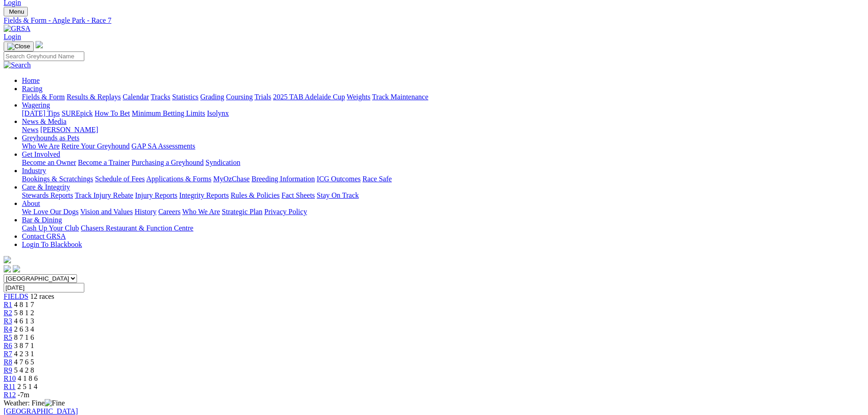 Image resolution: width=868 pixels, height=415 pixels. What do you see at coordinates (7, 304) in the screenshot?
I see `a: R1` at bounding box center [7, 304].